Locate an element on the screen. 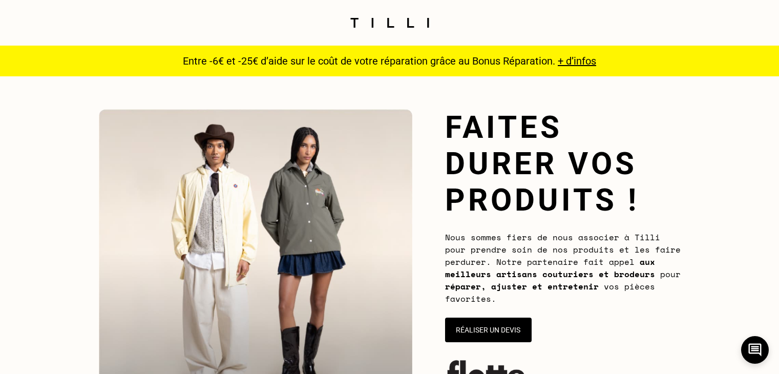 This screenshot has width=779, height=374. img: Logo du service de couturière Tilli is located at coordinates (390, 23).